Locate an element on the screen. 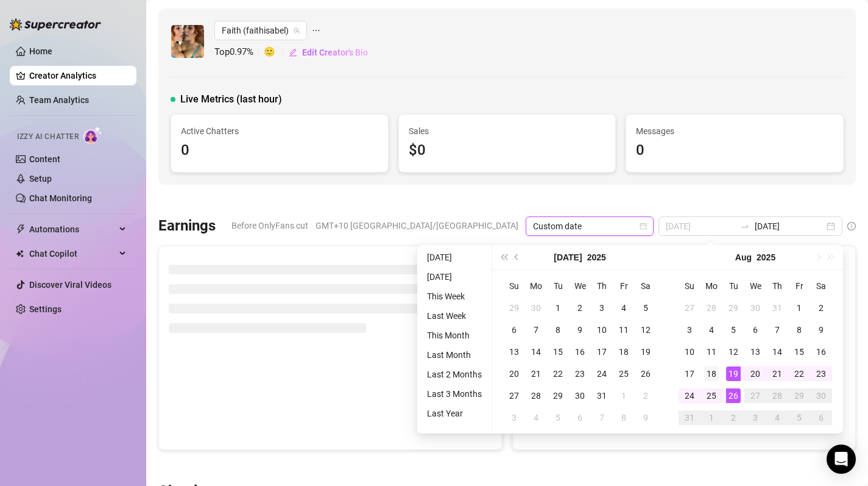 The height and width of the screenshot is (486, 868). div: 16 is located at coordinates (580, 352).